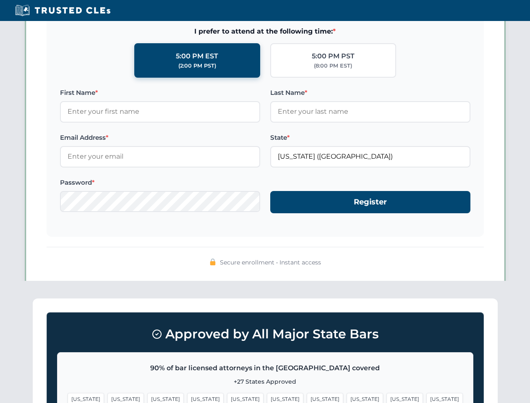  Describe the element at coordinates (160, 157) in the screenshot. I see `input: Enter your email` at that location.